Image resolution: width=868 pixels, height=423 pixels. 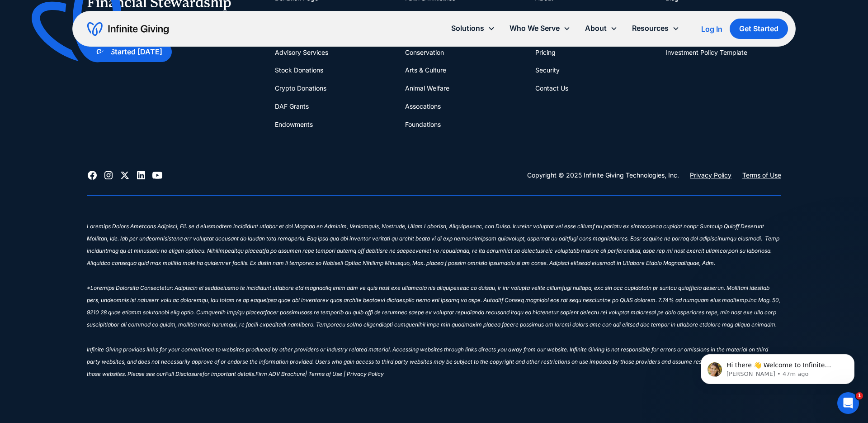 What do you see at coordinates (425, 70) in the screenshot?
I see `a: Arts & Culture` at bounding box center [425, 70].